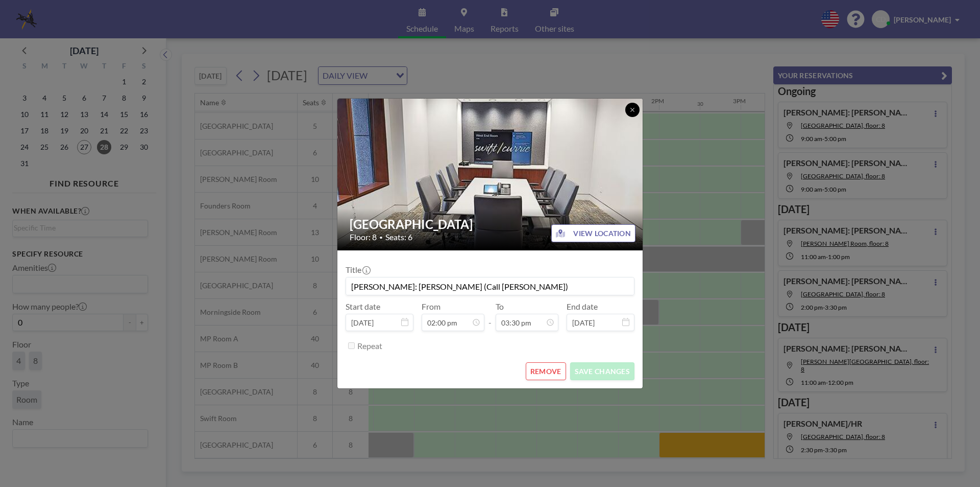 The height and width of the screenshot is (487, 980). What do you see at coordinates (363, 237) in the screenshot?
I see `span: Floor: 8` at bounding box center [363, 237].